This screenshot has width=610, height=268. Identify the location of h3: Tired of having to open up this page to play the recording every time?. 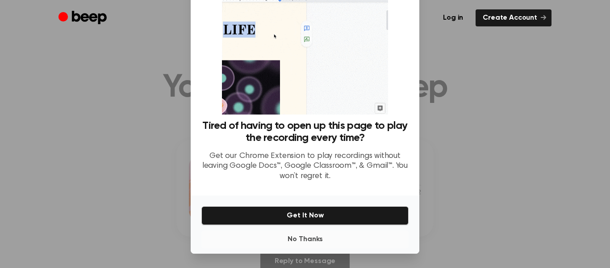
(305, 132).